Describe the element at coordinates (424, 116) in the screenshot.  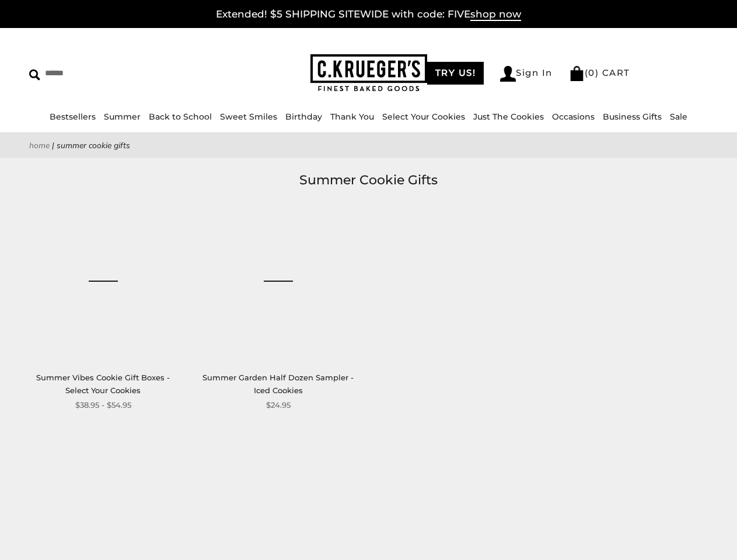
I see `a: Select Your Cookies` at that location.